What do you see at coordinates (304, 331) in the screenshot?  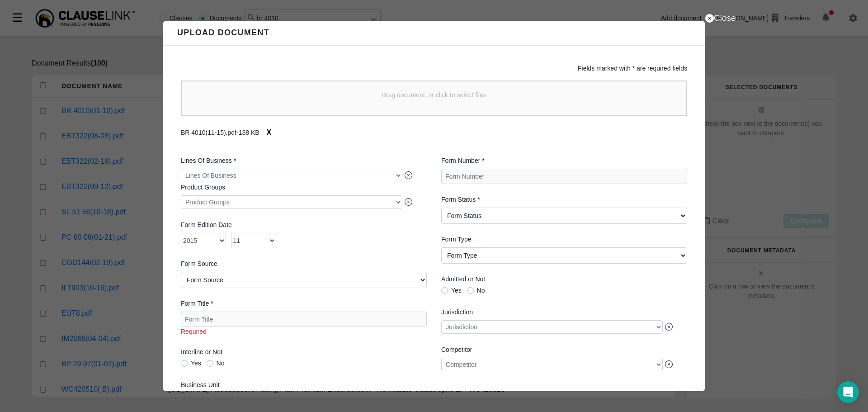 I see `span: Required` at bounding box center [304, 331].